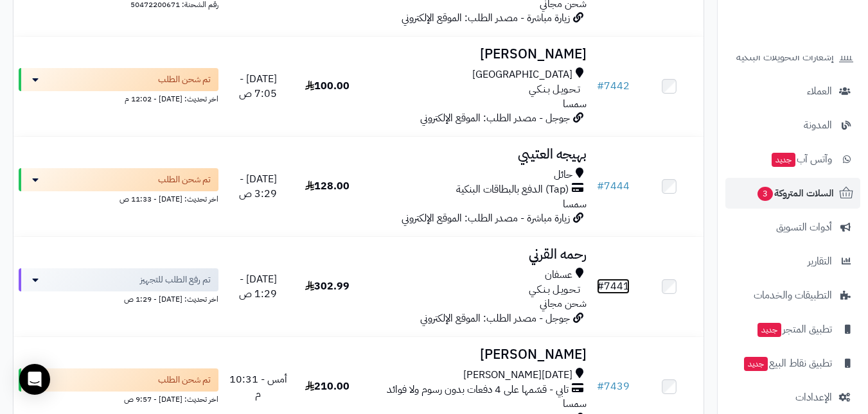  Describe the element at coordinates (34, 379) in the screenshot. I see `div: Open Intercom Messenger` at that location.